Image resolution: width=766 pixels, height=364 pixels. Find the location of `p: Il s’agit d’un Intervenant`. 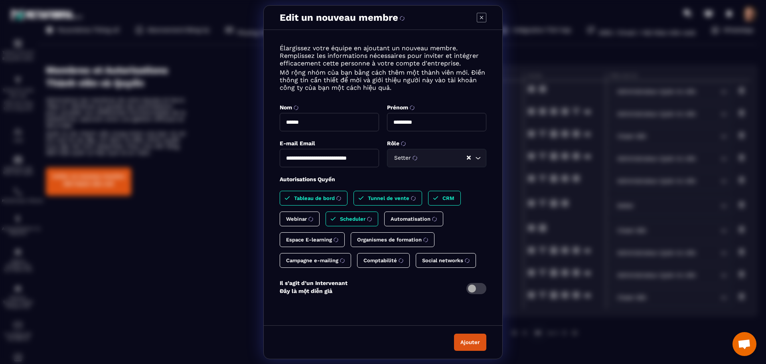

p: Il s’agit d’un Intervenant is located at coordinates (314, 288).